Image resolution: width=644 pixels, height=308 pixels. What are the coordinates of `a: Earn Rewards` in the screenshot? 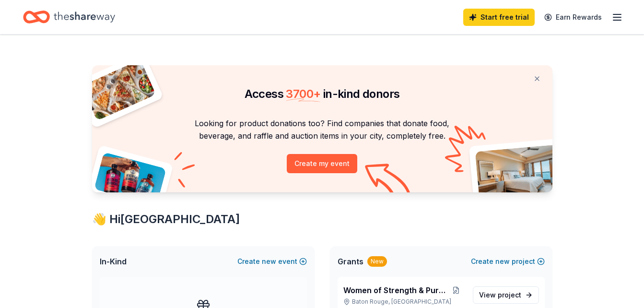 It's located at (573, 17).